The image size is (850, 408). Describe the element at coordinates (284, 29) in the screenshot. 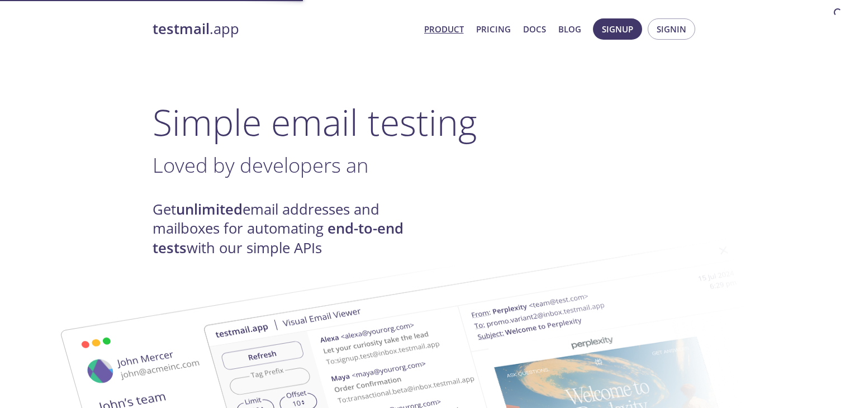

I see `a: testmail.app` at that location.